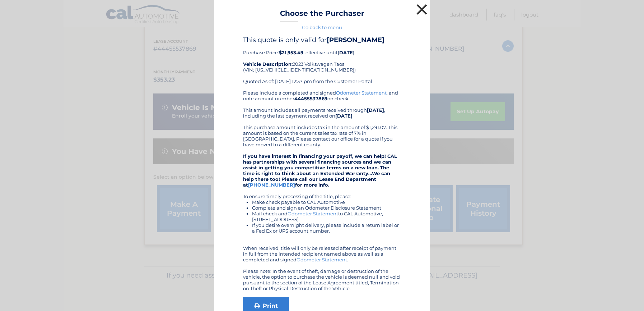  I want to click on li: Make check payable to CAL Automotive, so click(326, 202).